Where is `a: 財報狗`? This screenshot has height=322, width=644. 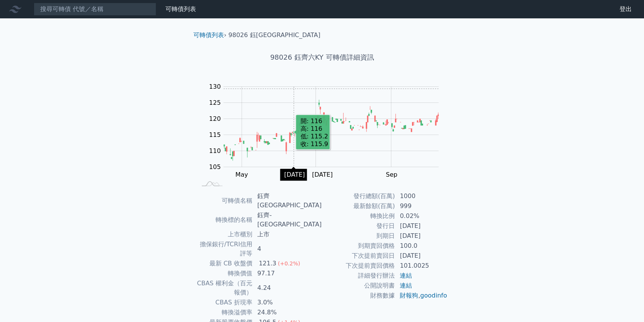 a: 財報狗 is located at coordinates (409, 296).